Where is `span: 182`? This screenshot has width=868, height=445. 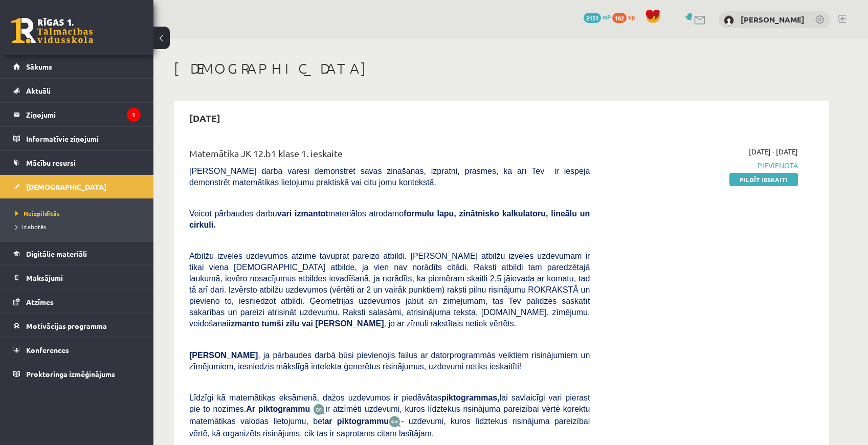 span: 182 is located at coordinates (619, 18).